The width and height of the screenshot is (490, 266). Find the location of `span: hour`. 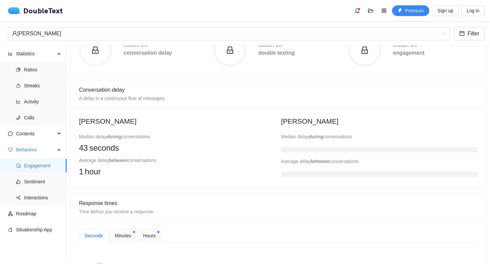

span: hour is located at coordinates (93, 172).